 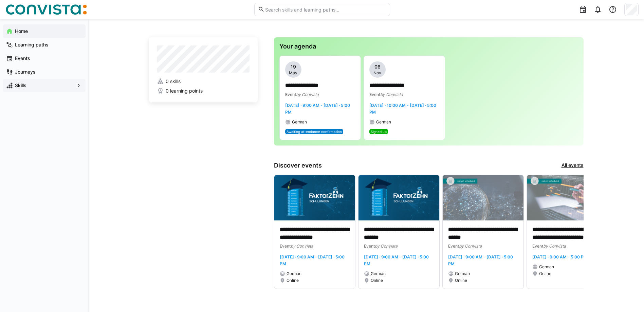 What do you see at coordinates (293, 73) in the screenshot?
I see `span: May` at bounding box center [293, 73].